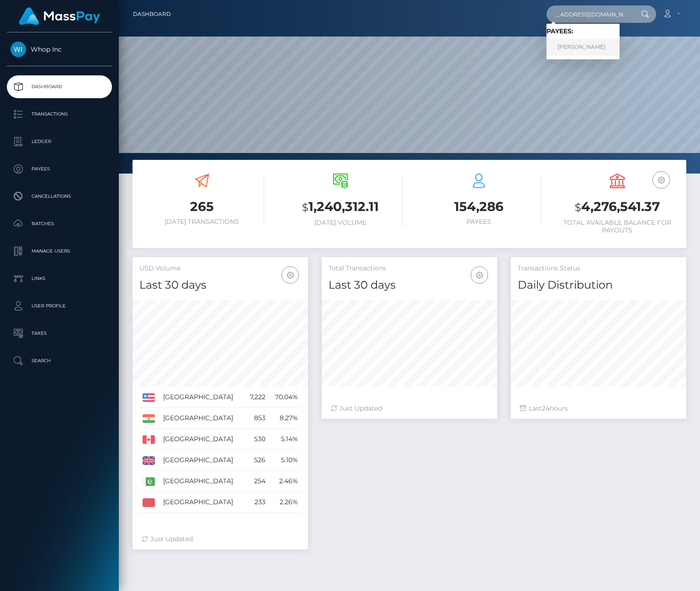  What do you see at coordinates (59, 306) in the screenshot?
I see `a: User Profile` at bounding box center [59, 306].